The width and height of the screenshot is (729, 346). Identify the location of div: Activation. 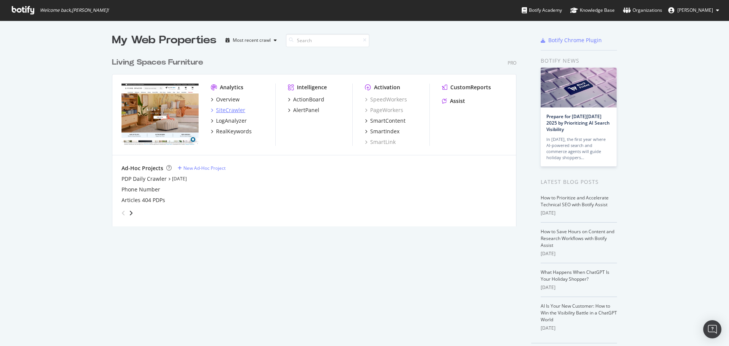
(387, 87).